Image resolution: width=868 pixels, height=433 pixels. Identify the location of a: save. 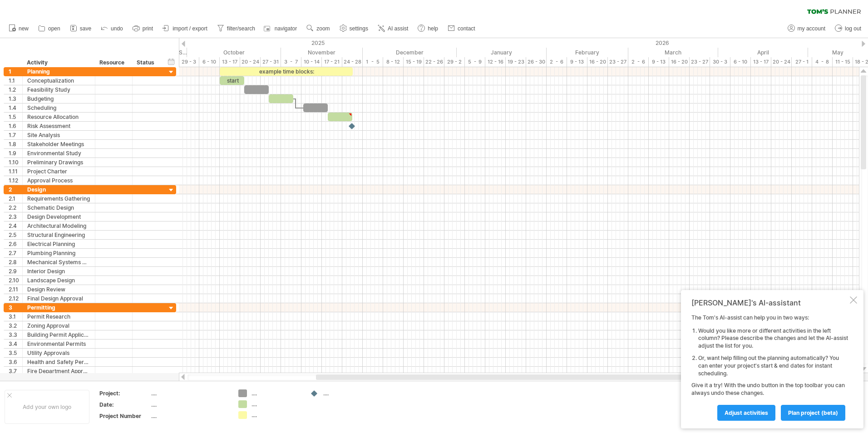
(81, 29).